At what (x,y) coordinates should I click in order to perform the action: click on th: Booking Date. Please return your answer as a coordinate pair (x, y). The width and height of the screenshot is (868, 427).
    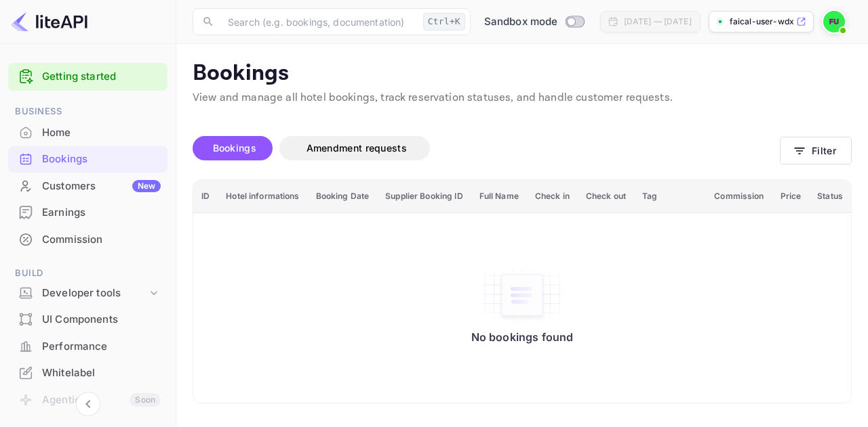
    Looking at the image, I should click on (342, 196).